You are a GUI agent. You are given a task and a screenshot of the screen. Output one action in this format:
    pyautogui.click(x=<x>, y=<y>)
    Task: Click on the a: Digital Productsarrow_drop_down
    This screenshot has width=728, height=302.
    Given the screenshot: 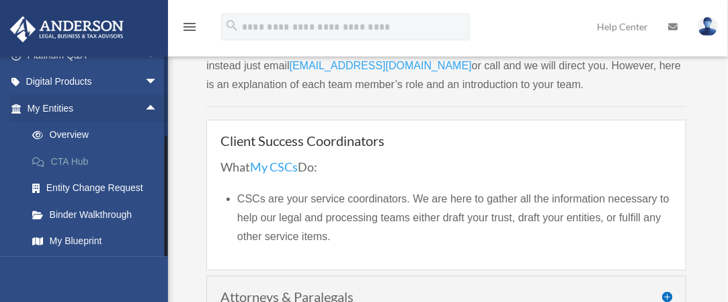 What is the action you would take?
    pyautogui.click(x=93, y=82)
    